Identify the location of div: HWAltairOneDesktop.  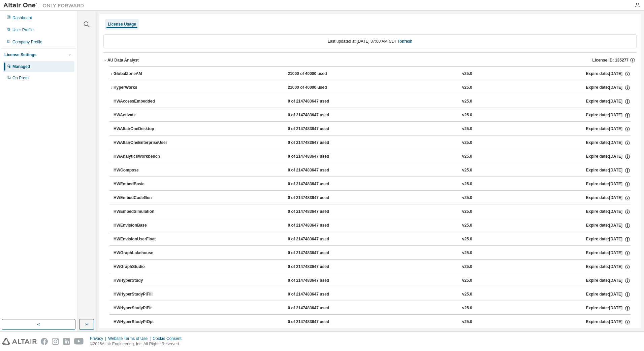
(144, 130).